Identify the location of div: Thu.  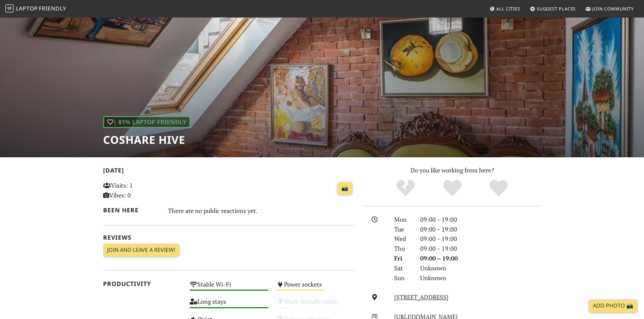
(403, 249).